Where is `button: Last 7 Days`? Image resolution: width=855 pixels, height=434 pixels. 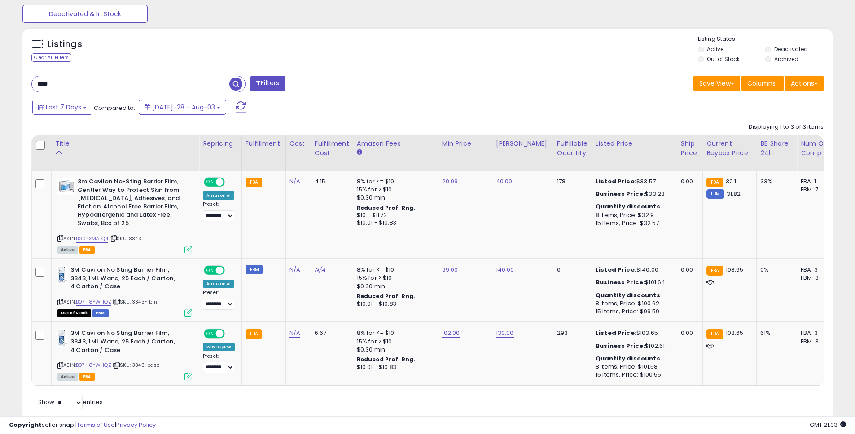 button: Last 7 Days is located at coordinates (62, 107).